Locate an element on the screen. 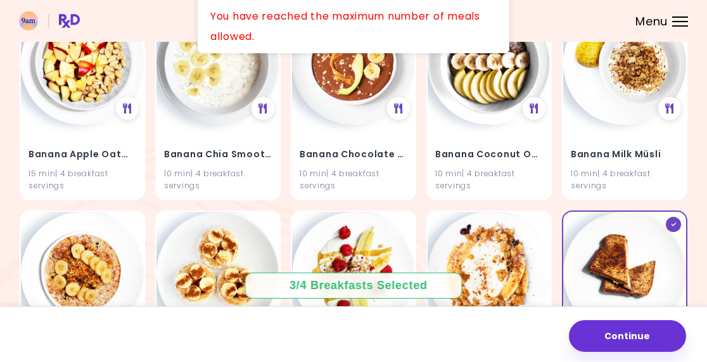 The height and width of the screenshot is (362, 707). span: Menu is located at coordinates (651, 22).